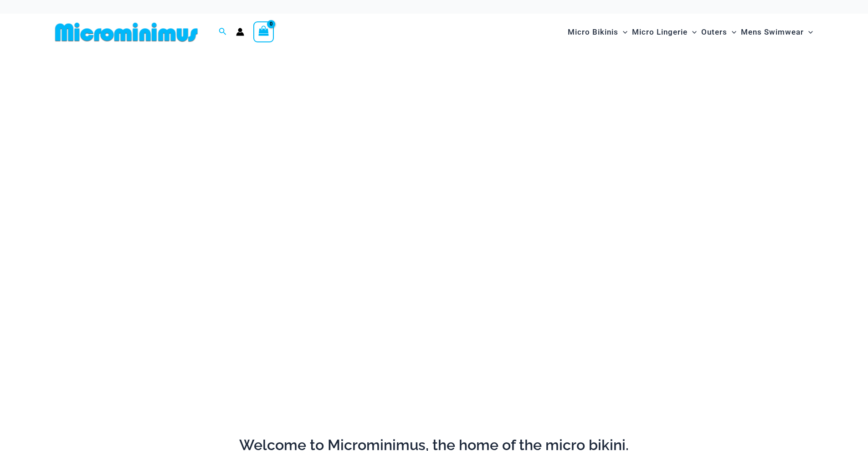 This screenshot has height=451, width=868. What do you see at coordinates (597, 32) in the screenshot?
I see `a: Micro BikinisMenu ToggleMenu Toggle` at bounding box center [597, 32].